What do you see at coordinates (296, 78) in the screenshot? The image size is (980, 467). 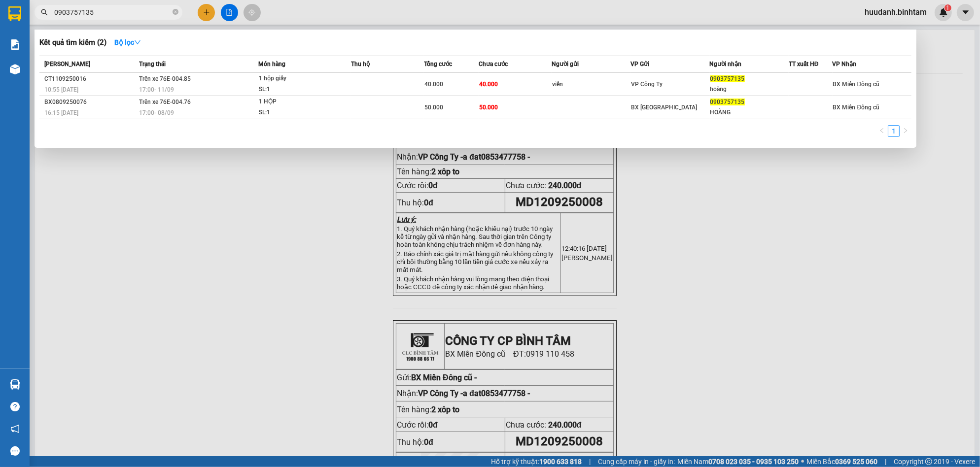 I see `div: 1 hộp giấy` at bounding box center [296, 78].